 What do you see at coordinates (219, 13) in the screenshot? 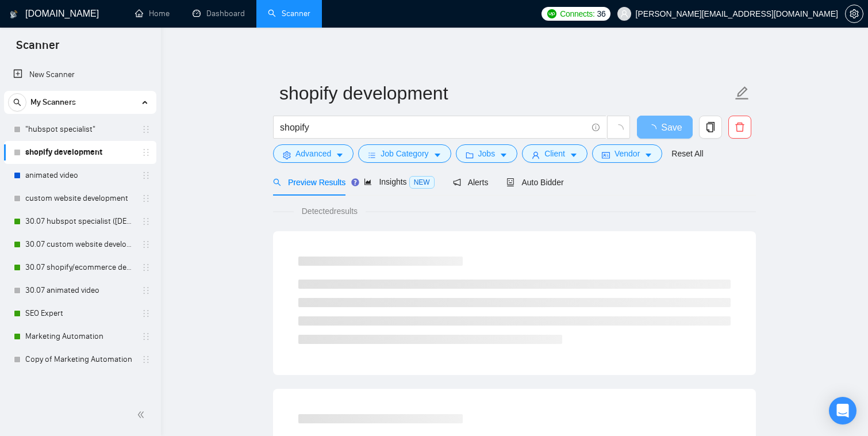
I see `a: dashboardDashboard` at bounding box center [219, 13].